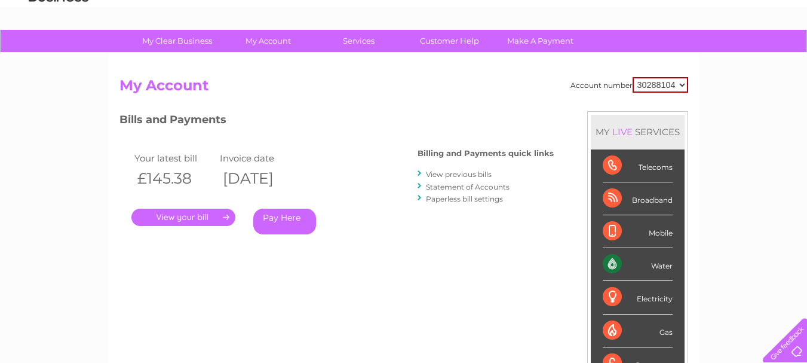  I want to click on div: Mobile, so click(637, 231).